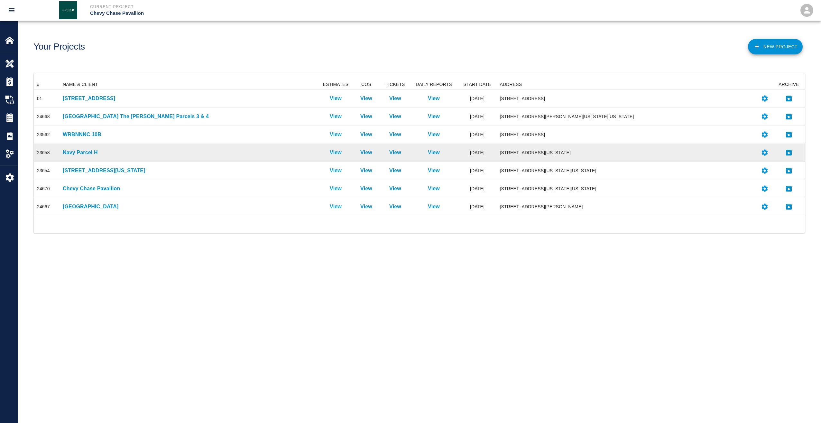 The width and height of the screenshot is (821, 423). Describe the element at coordinates (59, 47) in the screenshot. I see `h1: Your Projects` at that location.